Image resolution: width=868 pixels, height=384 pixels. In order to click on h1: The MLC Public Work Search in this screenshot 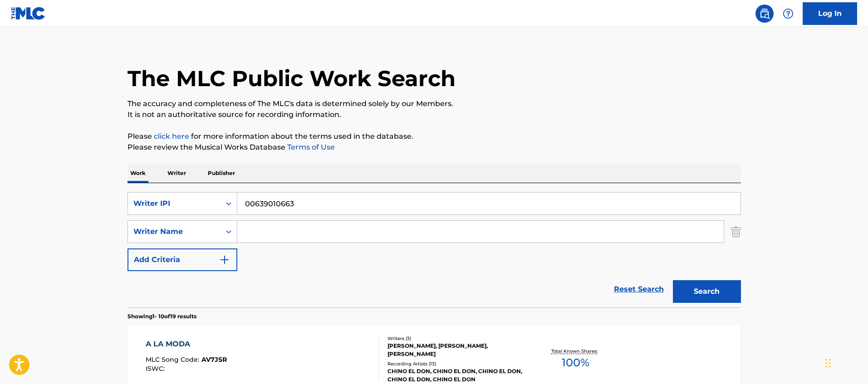, I will do `click(291, 79)`.